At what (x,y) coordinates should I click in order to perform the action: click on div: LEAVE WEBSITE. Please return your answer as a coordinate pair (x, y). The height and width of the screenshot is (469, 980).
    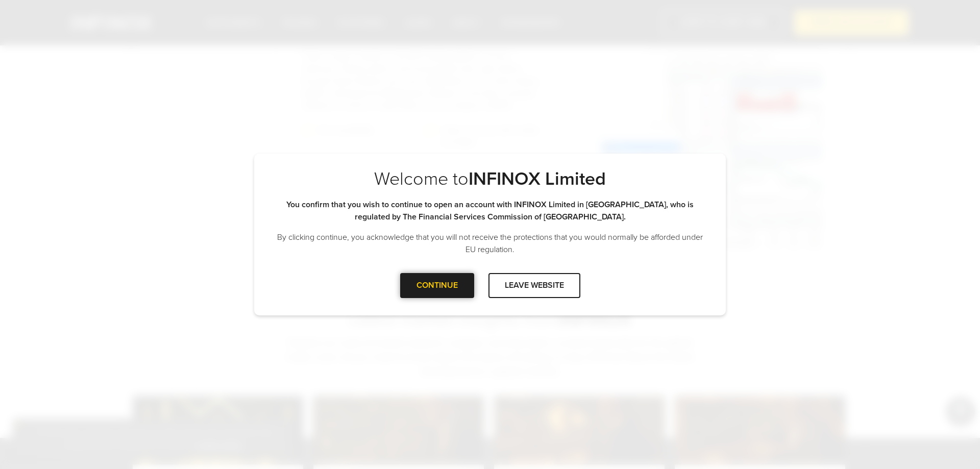
    Looking at the image, I should click on (534, 286).